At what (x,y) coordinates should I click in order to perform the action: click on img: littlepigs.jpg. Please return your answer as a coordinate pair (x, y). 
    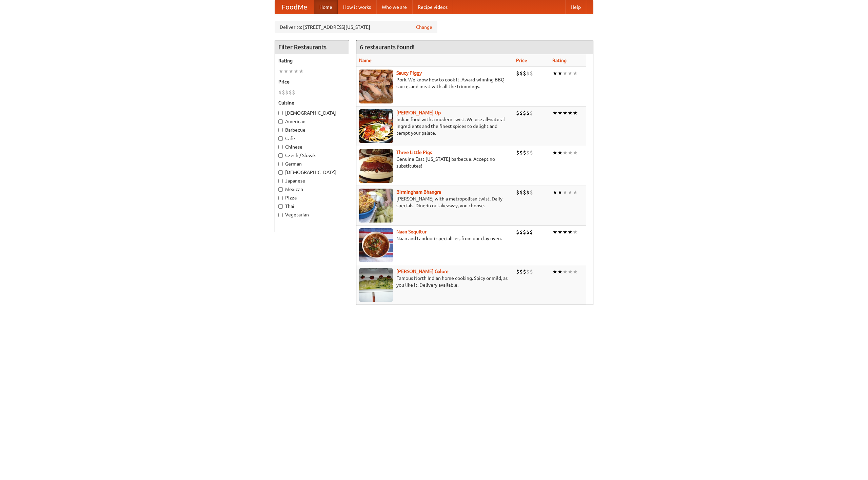
    Looking at the image, I should click on (376, 166).